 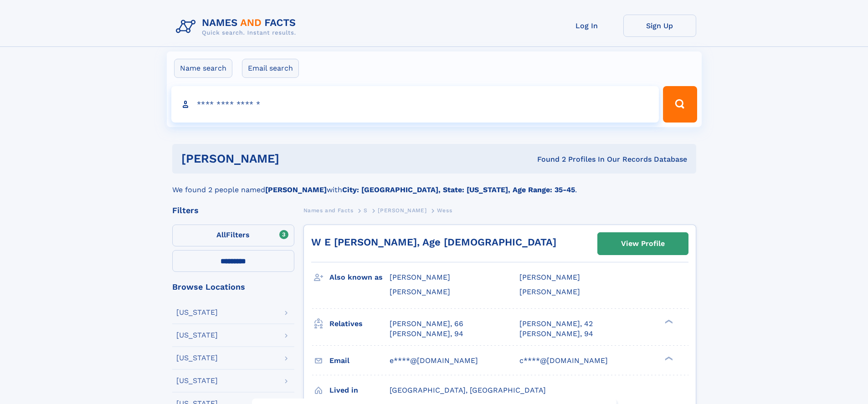 I want to click on label: Email search, so click(x=270, y=68).